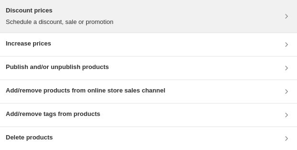  What do you see at coordinates (59, 11) in the screenshot?
I see `h3: Discount prices` at bounding box center [59, 11].